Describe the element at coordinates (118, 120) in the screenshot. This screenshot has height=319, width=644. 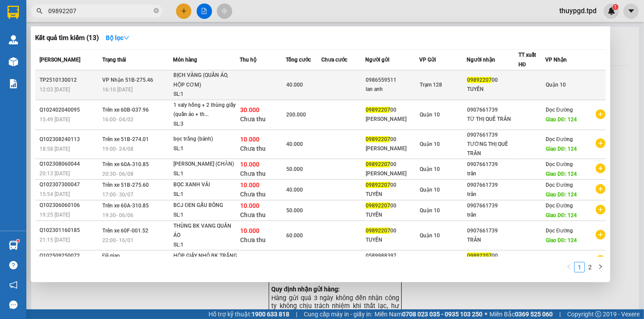
I see `span: 16:00 - 04/02` at that location.